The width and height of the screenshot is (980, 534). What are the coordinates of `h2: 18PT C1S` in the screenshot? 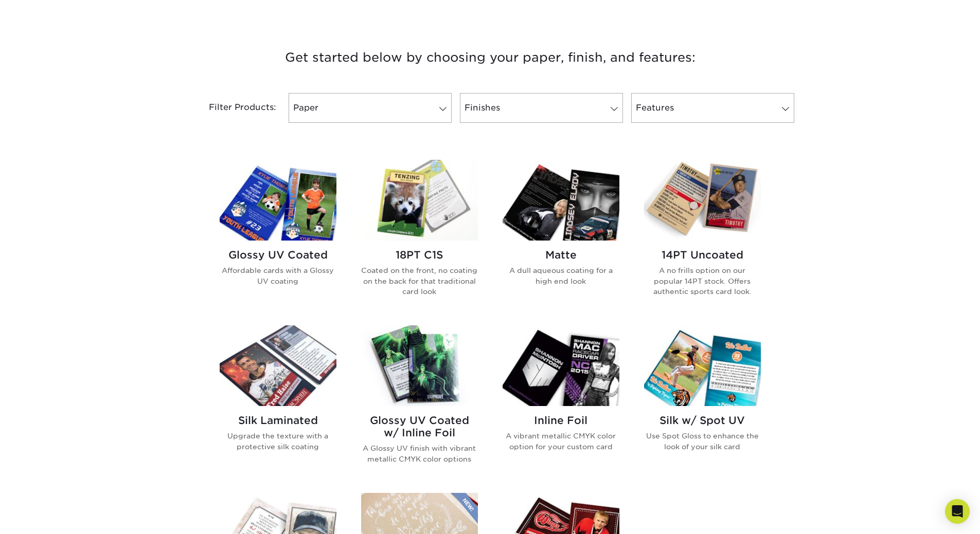 It's located at (419, 255).